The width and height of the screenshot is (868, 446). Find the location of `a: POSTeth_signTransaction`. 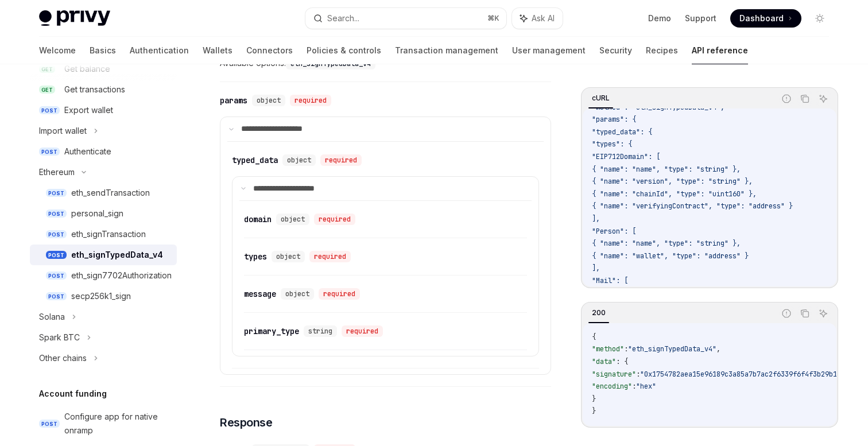

a: POSTeth_signTransaction is located at coordinates (103, 234).